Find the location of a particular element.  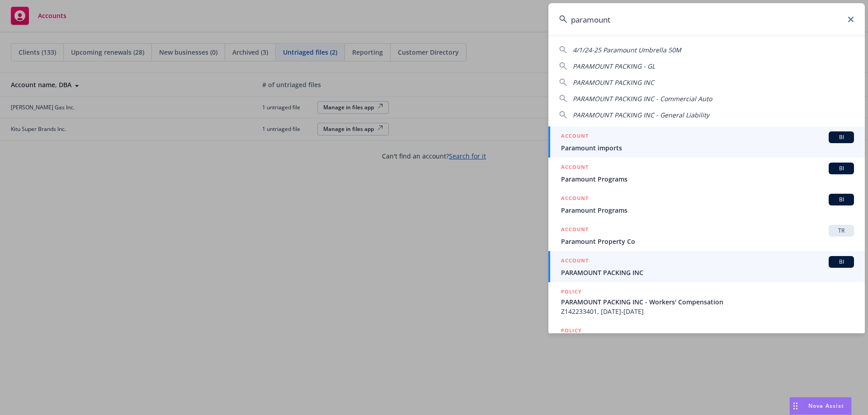

span: 4/1/24-25 Paramount Umbrella 50M is located at coordinates (627, 50).